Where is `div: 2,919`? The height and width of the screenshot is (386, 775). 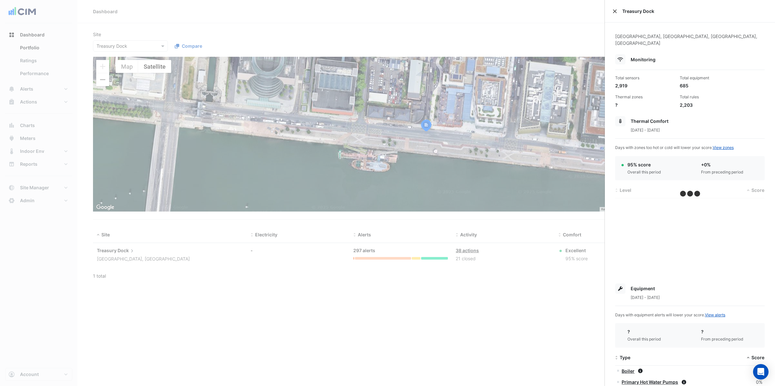
div: 2,919 is located at coordinates (644, 86).